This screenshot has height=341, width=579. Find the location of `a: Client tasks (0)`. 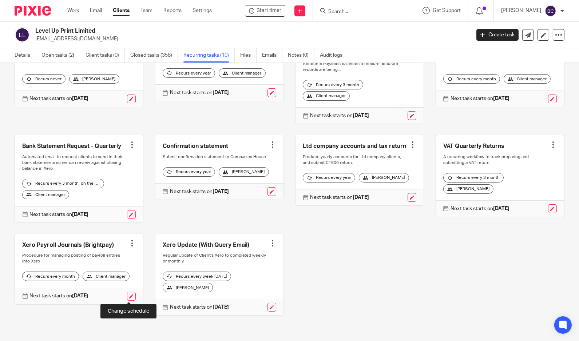

a: Client tasks (0) is located at coordinates (105, 55).